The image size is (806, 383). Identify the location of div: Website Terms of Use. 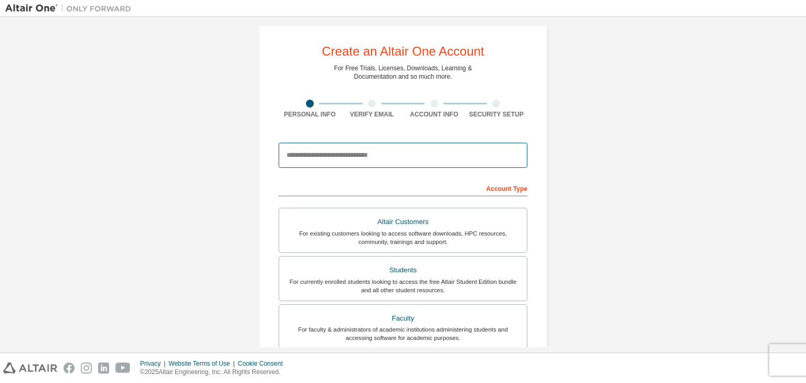
(203, 364).